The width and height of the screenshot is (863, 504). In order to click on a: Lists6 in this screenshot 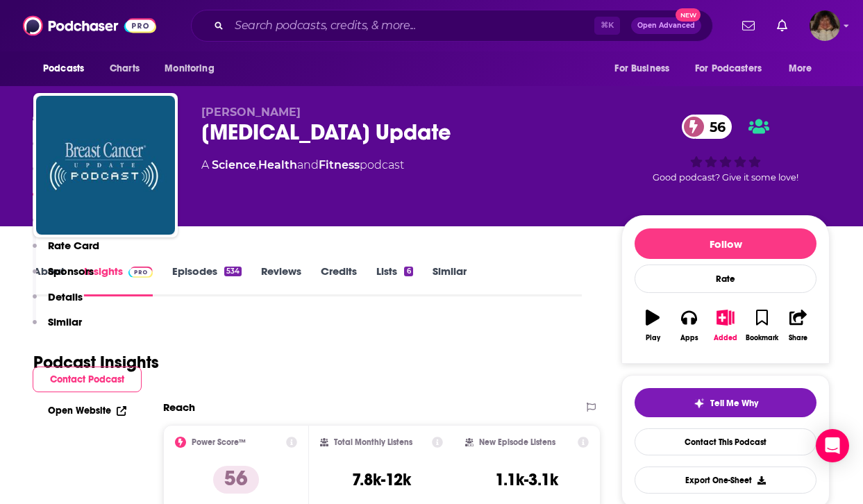, I will do `click(394, 280)`.